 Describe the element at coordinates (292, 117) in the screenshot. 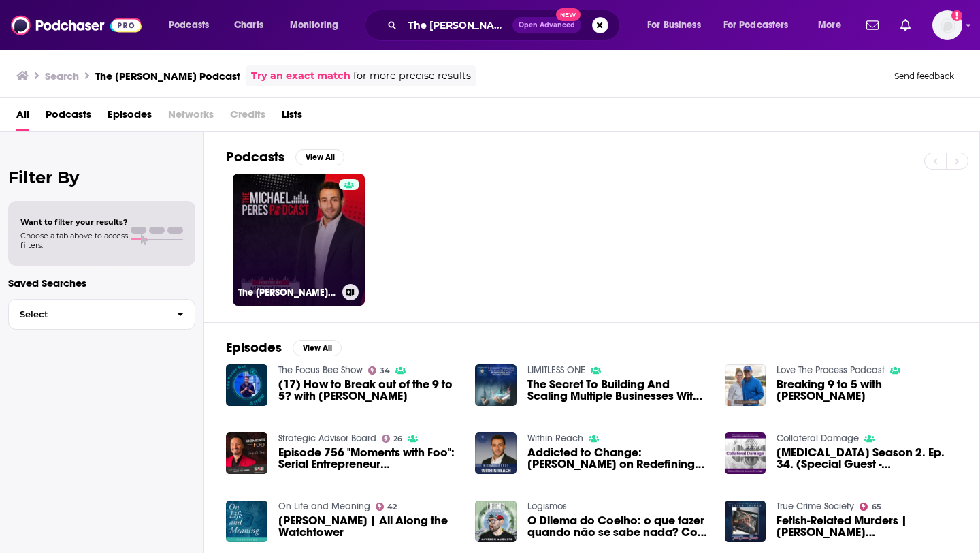

I see `span: Lists` at that location.